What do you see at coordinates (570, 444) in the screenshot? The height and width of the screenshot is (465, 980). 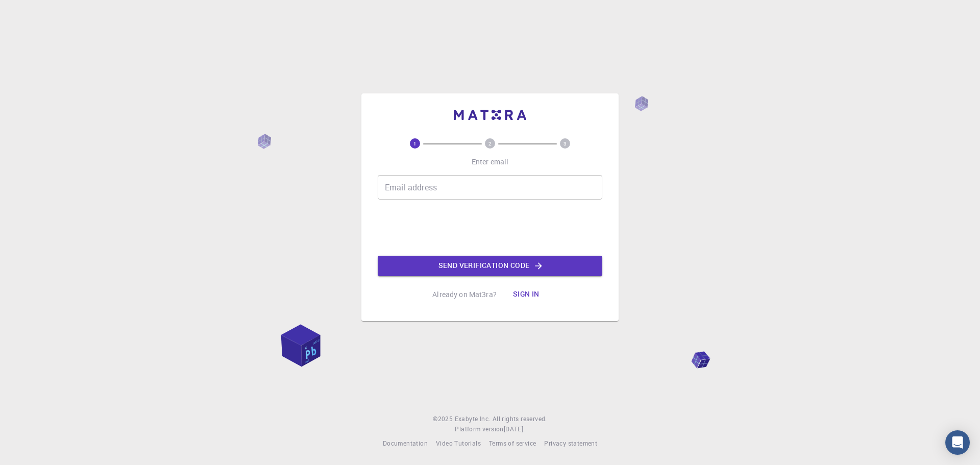 I see `a: Privacy statement` at bounding box center [570, 444].